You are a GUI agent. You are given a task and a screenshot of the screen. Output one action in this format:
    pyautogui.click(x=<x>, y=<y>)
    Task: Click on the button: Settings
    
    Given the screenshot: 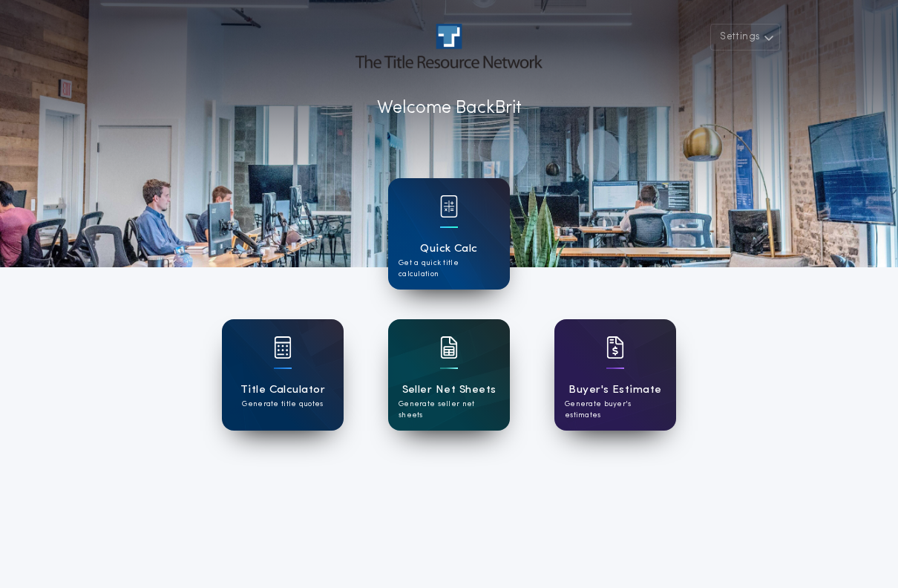 What is the action you would take?
    pyautogui.click(x=746, y=37)
    